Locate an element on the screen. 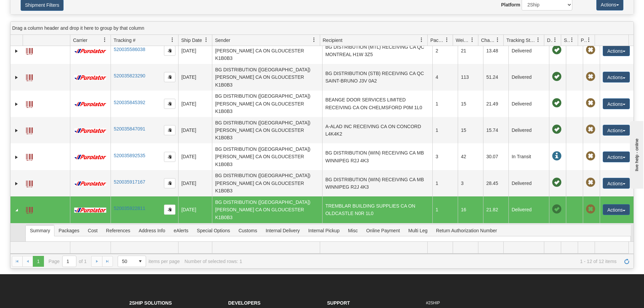  a: Charge filter column settings is located at coordinates (497, 40).